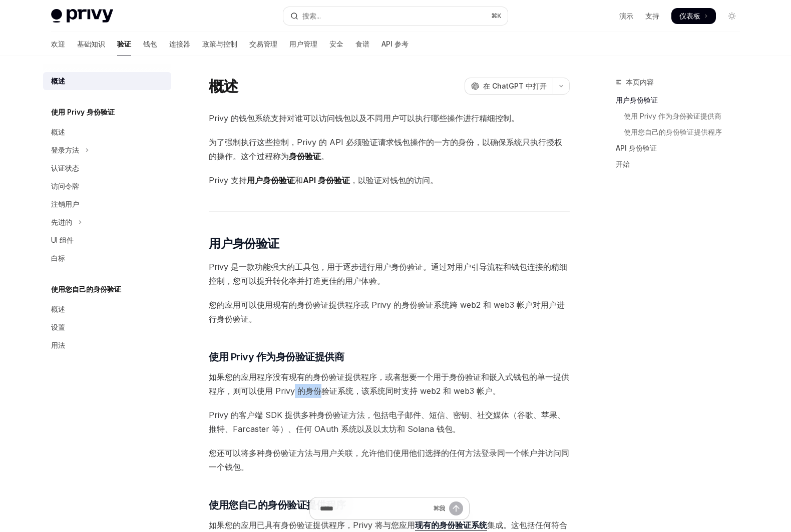 This screenshot has height=532, width=791. I want to click on button: 打开搜索, so click(396, 16).